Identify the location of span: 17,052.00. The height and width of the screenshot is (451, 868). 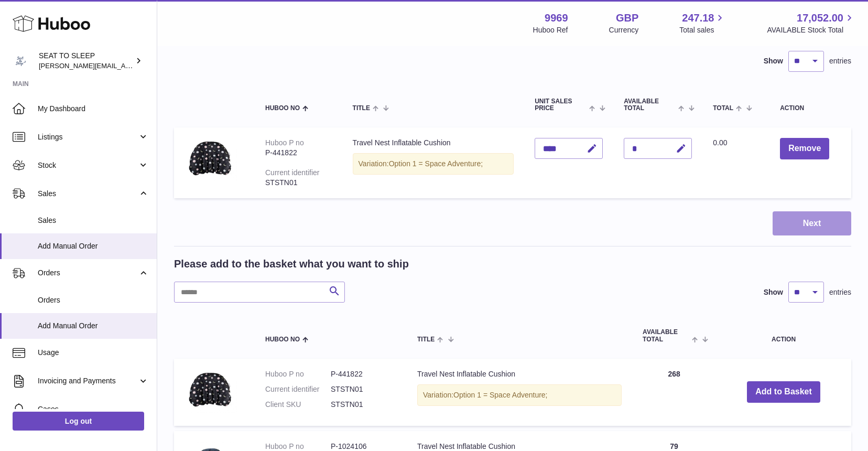
(820, 18).